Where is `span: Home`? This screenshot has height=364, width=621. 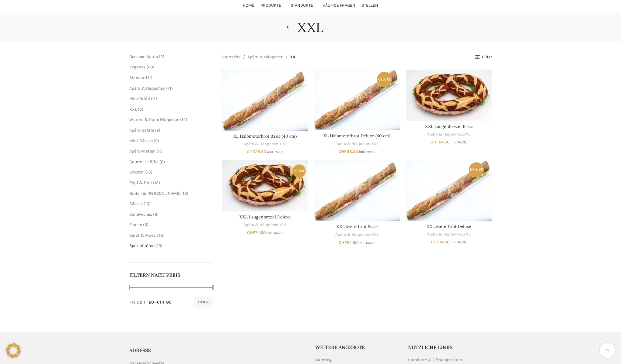 span: Home is located at coordinates (248, 5).